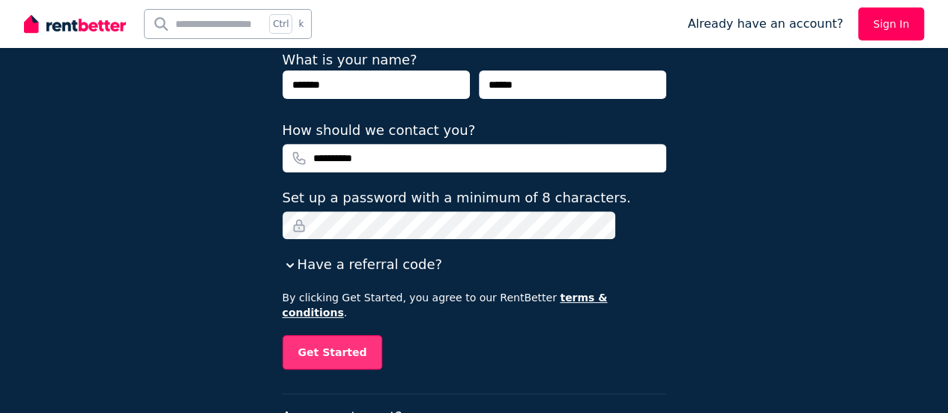  I want to click on label: How should we contact you?, so click(379, 130).